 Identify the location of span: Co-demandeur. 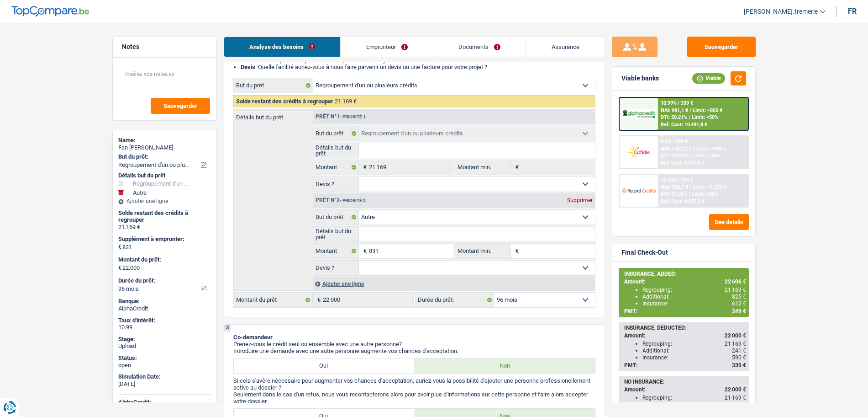
(253, 337).